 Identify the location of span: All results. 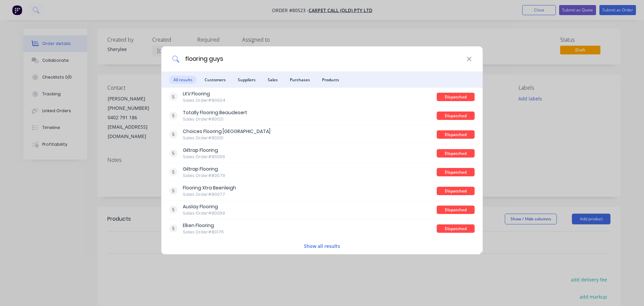
(183, 79).